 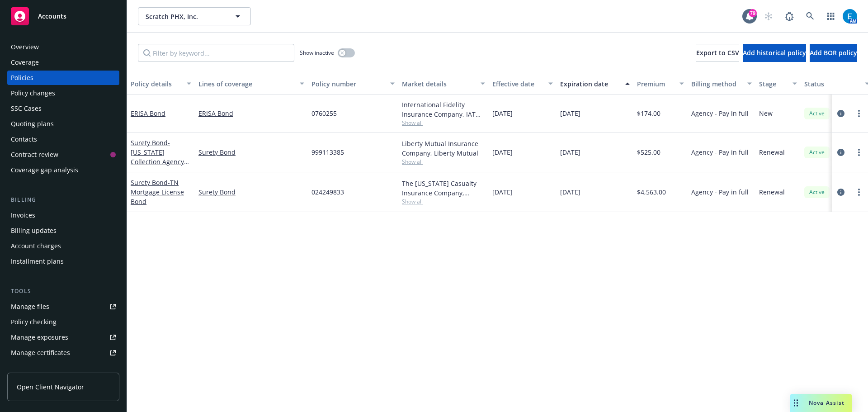 What do you see at coordinates (718, 53) in the screenshot?
I see `span: Export to CSV` at bounding box center [718, 53].